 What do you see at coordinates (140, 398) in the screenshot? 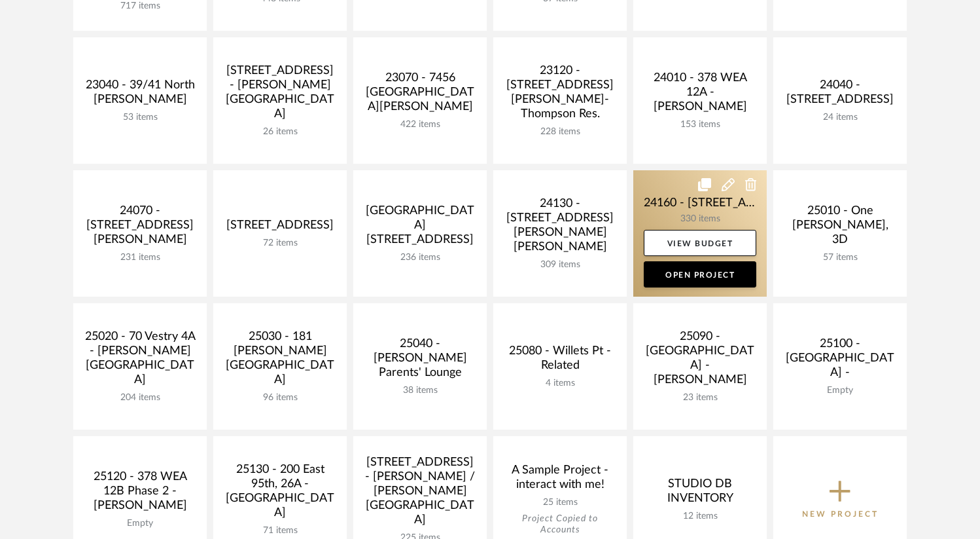
I see `div: 204 items` at bounding box center [140, 398].